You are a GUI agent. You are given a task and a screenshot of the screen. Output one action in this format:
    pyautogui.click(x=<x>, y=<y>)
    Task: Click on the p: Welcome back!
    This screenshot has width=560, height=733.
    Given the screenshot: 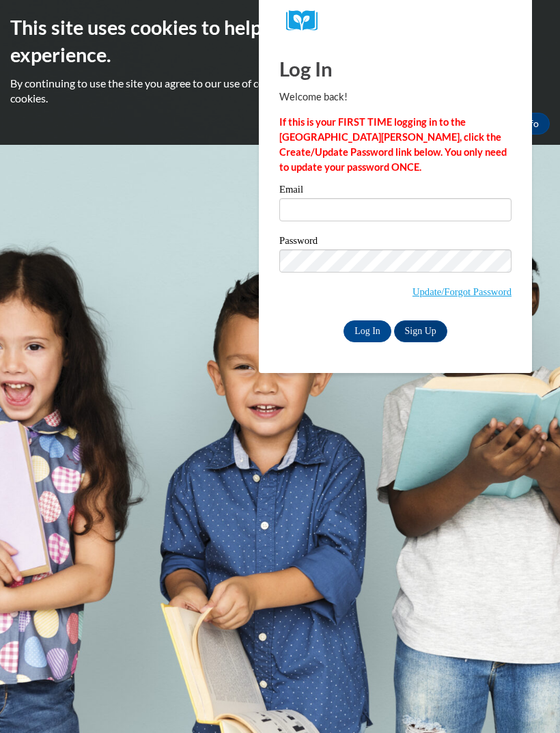 What is the action you would take?
    pyautogui.click(x=395, y=97)
    